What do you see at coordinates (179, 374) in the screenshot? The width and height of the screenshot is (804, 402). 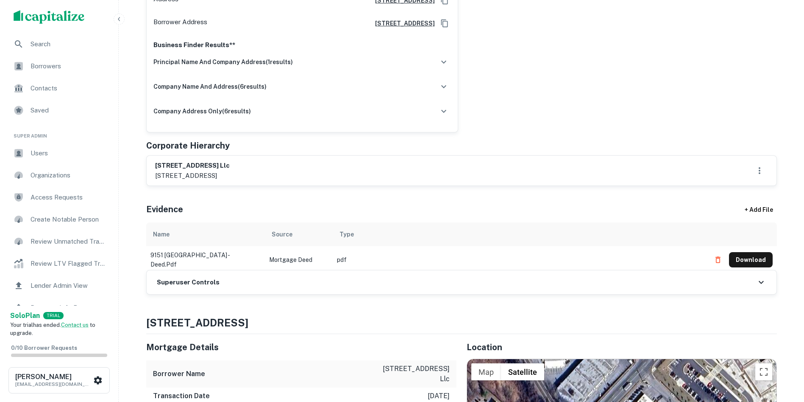 I see `h6: Borrower Name` at bounding box center [179, 374].